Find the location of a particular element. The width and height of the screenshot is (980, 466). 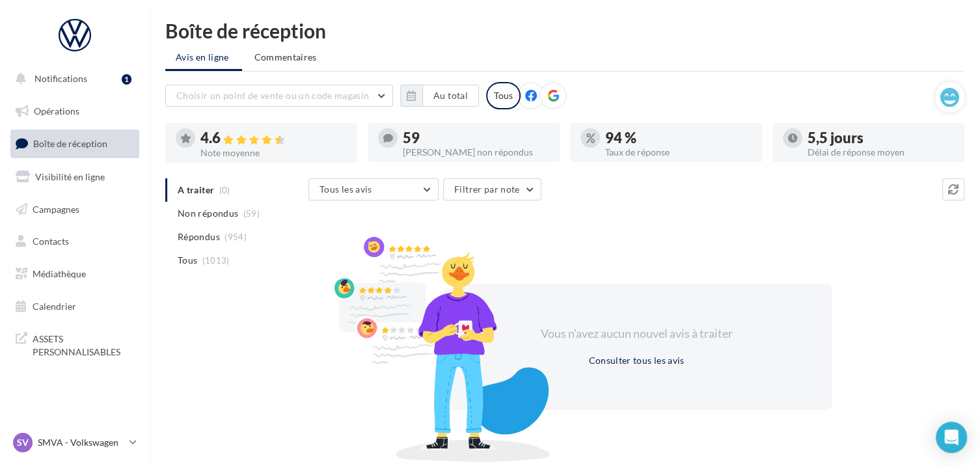

span: Notifications is located at coordinates (60, 78).